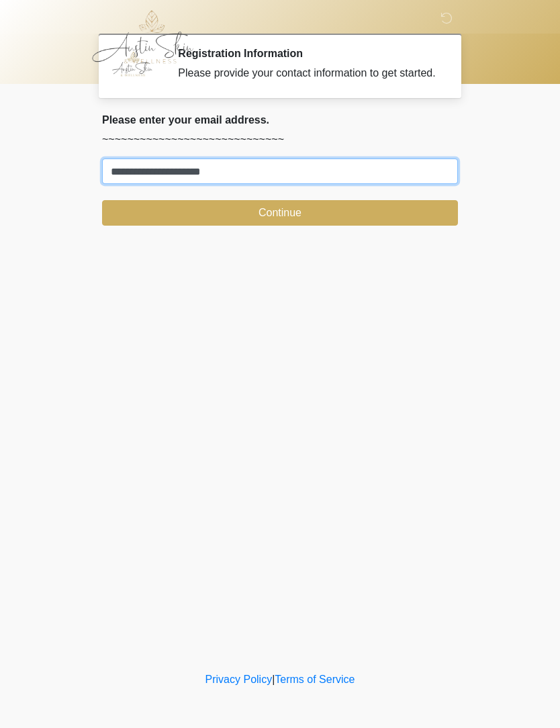  Describe the element at coordinates (314, 679) in the screenshot. I see `a: Terms of Service` at that location.